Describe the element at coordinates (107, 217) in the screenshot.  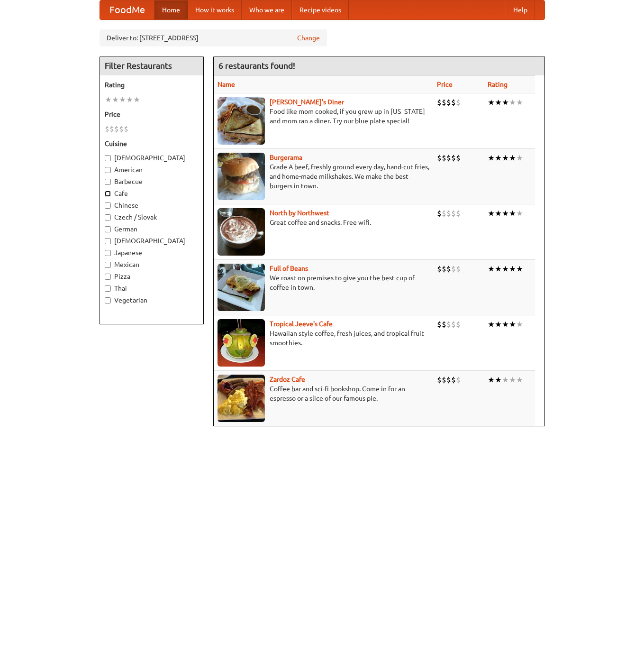
I see `input: Czech / Slovak` at that location.